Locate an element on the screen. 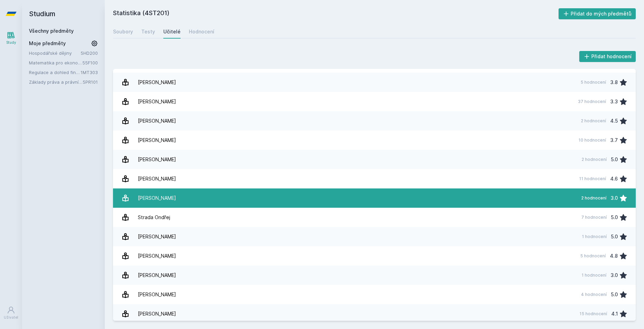 Image resolution: width=644 pixels, height=329 pixels. div: 7 hodnocení is located at coordinates (594, 217).